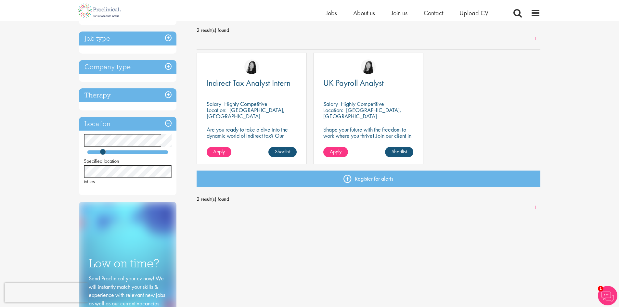 The image size is (619, 307). I want to click on h3: Job type, so click(128, 38).